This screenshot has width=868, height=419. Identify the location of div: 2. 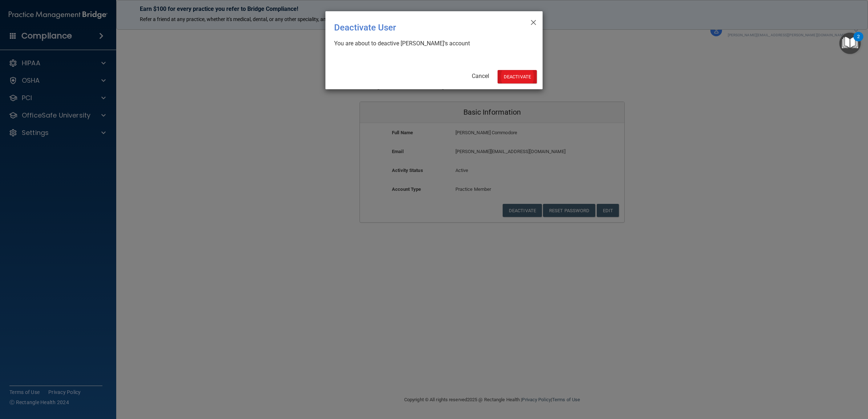
(858, 41).